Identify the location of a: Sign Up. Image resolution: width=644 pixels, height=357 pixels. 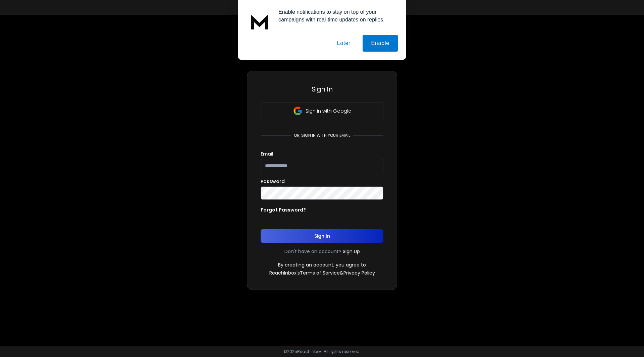
(351, 251).